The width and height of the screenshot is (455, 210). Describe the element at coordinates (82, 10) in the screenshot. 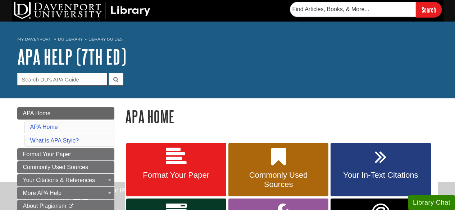

I see `img: DU Library` at that location.